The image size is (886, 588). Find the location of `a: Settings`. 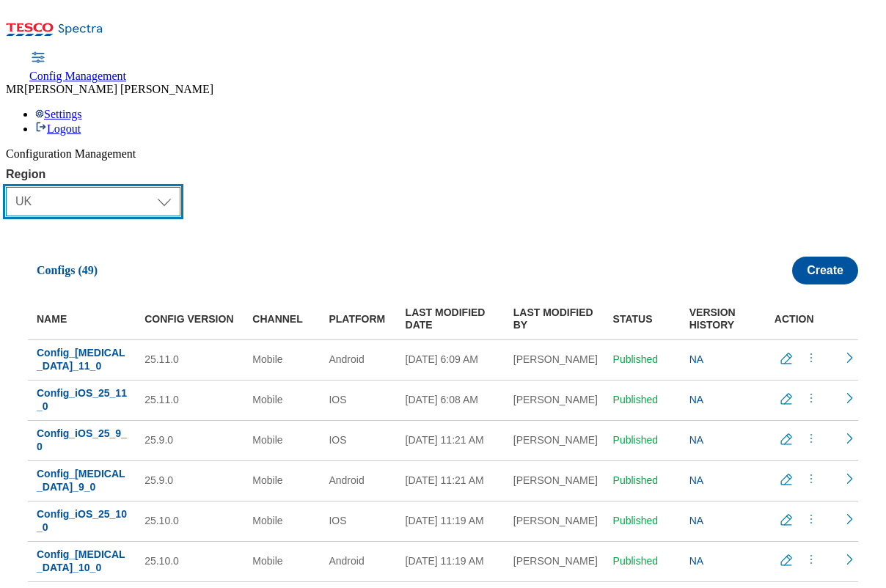

a: Settings is located at coordinates (59, 113).